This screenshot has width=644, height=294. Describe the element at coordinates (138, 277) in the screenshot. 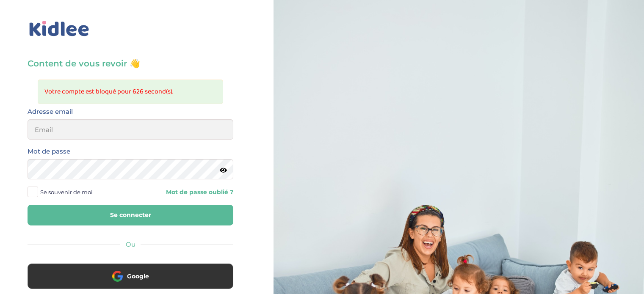

I see `span: Google` at that location.